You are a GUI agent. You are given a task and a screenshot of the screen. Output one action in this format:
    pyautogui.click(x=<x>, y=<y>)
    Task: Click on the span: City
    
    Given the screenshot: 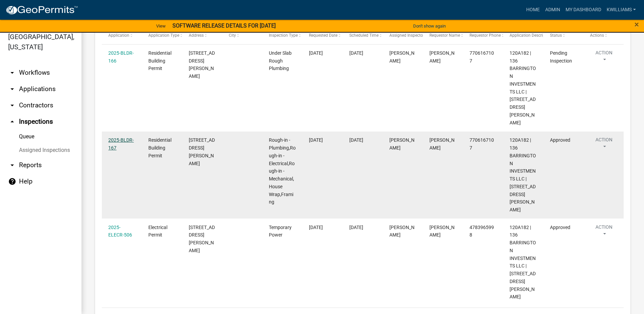 What is the action you would take?
    pyautogui.click(x=232, y=35)
    